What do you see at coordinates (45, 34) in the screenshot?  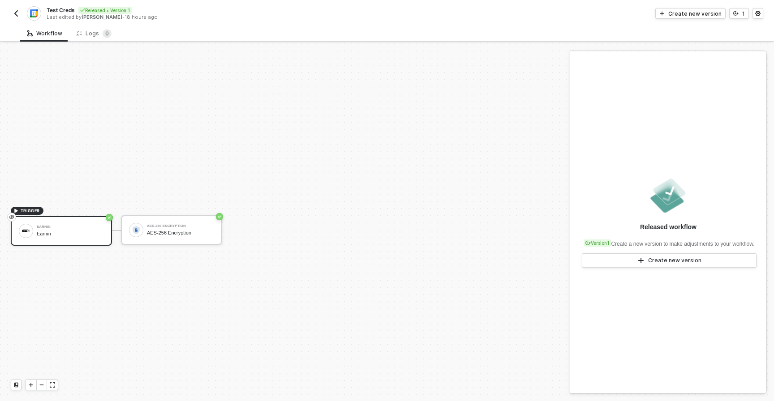 I see `div: Workflow` at bounding box center [45, 34].